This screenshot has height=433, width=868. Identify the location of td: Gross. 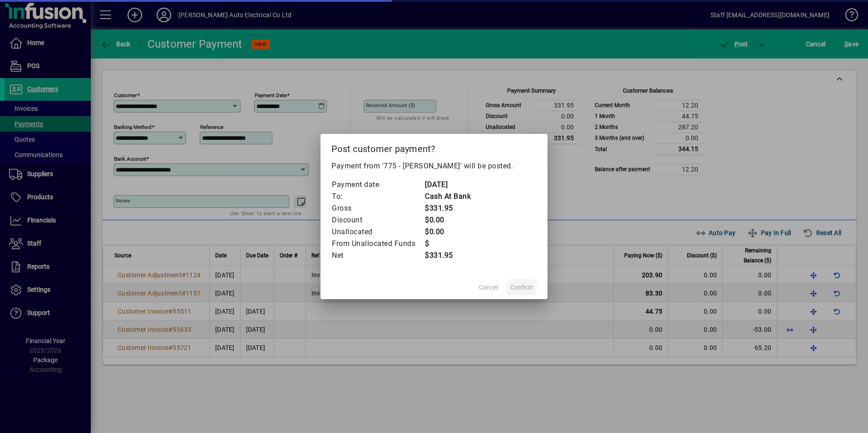
(378, 208).